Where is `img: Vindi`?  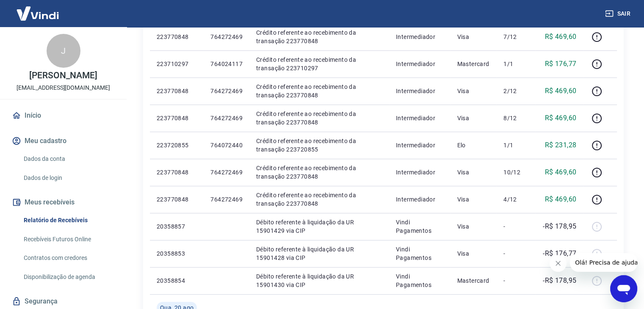 img: Vindi is located at coordinates (37, 13).